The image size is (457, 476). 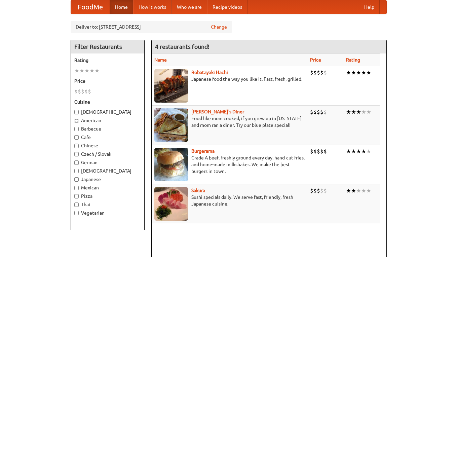 What do you see at coordinates (90, 7) in the screenshot?
I see `a: FoodMe` at bounding box center [90, 7].